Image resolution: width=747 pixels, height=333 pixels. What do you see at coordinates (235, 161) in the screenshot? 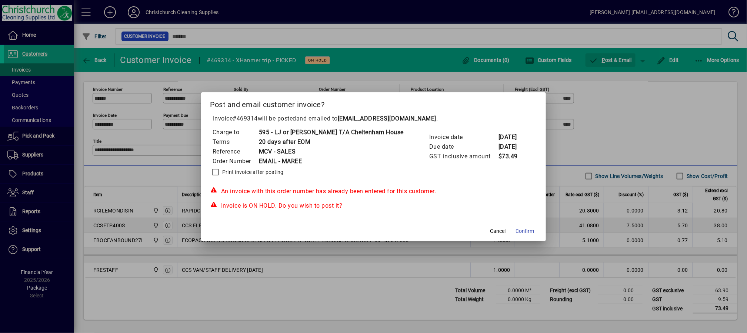
I see `td: Order Number` at bounding box center [235, 161].